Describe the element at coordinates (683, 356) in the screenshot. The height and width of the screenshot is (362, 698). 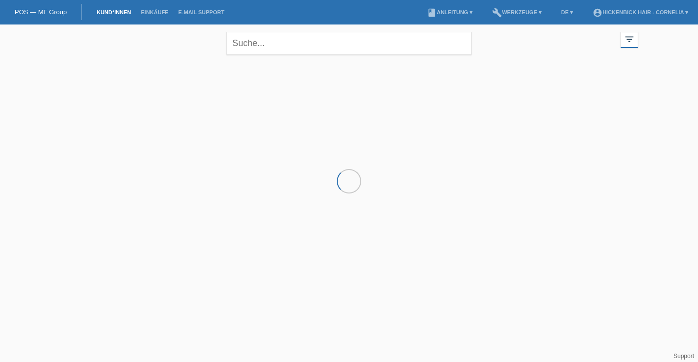
I see `a: Support` at that location.